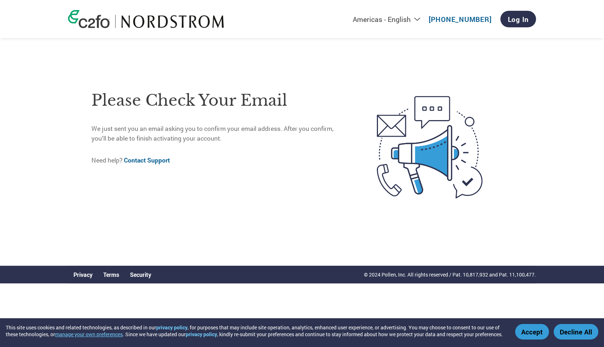  Describe the element at coordinates (89, 334) in the screenshot. I see `button: manage your own preferences` at that location.